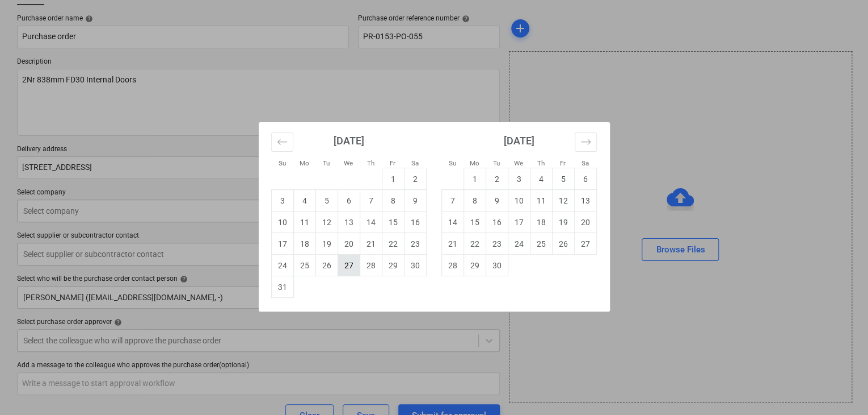 The image size is (868, 415). I want to click on td: Tuesday, September 16, 2025, so click(496, 222).